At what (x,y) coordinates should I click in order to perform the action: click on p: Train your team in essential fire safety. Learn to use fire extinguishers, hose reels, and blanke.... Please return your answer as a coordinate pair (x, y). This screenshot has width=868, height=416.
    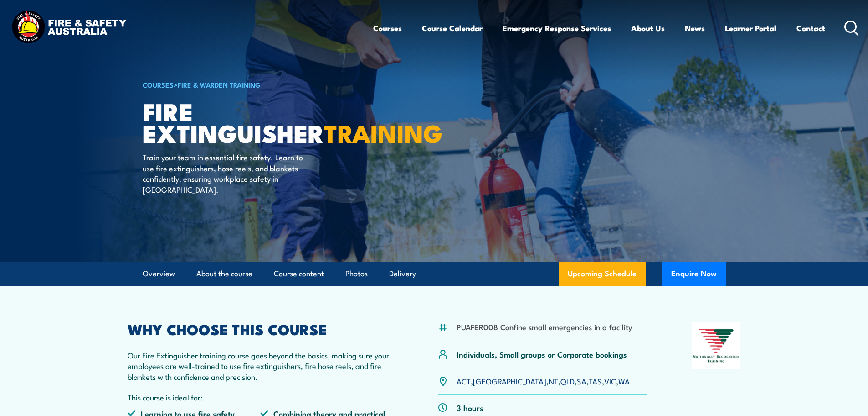
    Looking at the image, I should click on (225, 173).